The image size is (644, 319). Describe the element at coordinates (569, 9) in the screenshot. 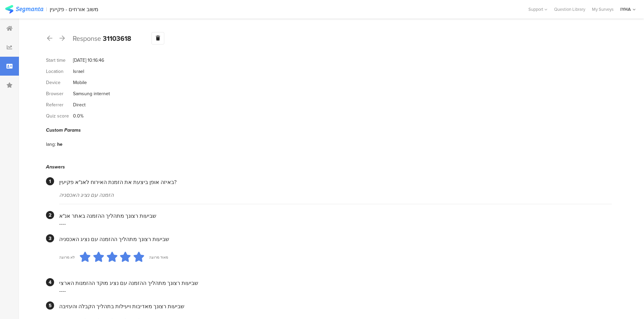

I see `a: Question Library` at that location.